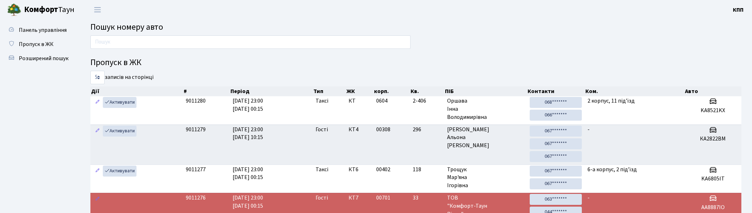 The width and height of the screenshot is (752, 213). What do you see at coordinates (383, 170) in the screenshot?
I see `span: 00402` at bounding box center [383, 170].